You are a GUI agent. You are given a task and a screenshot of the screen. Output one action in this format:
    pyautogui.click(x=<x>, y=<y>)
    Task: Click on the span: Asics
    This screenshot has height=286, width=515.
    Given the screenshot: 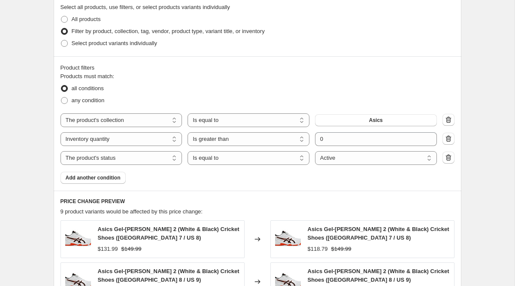 What is the action you would take?
    pyautogui.click(x=376, y=120)
    